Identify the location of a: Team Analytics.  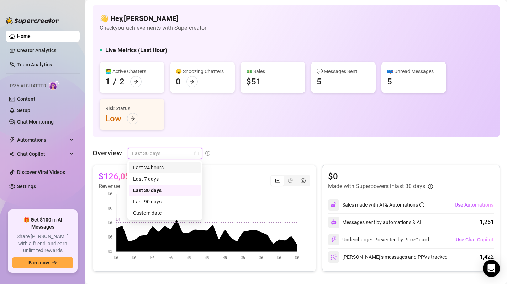
(34, 65).